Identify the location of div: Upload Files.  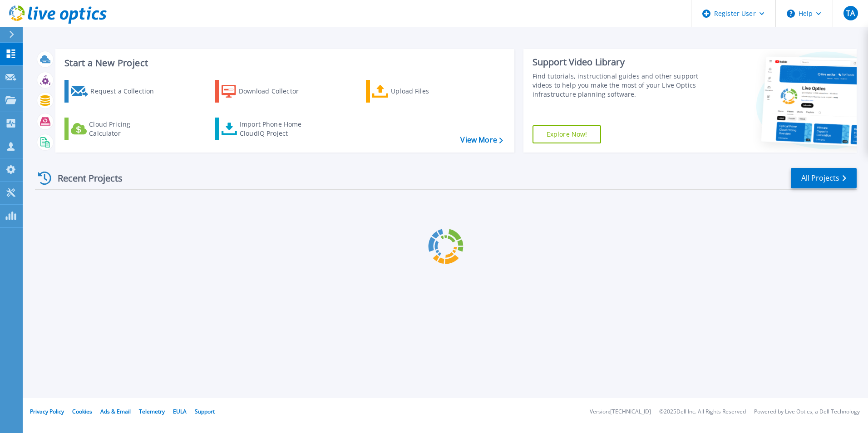
(427, 91).